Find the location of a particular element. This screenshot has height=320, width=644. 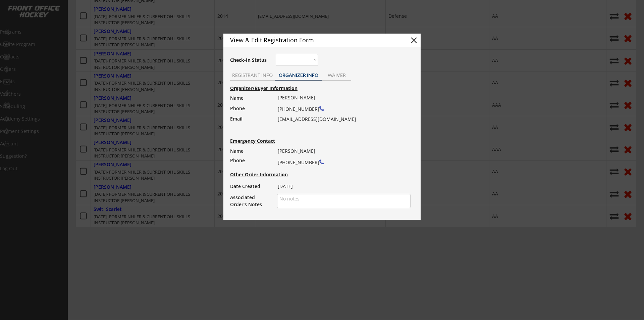

div: View & Edit Registration Form is located at coordinates (314, 40).